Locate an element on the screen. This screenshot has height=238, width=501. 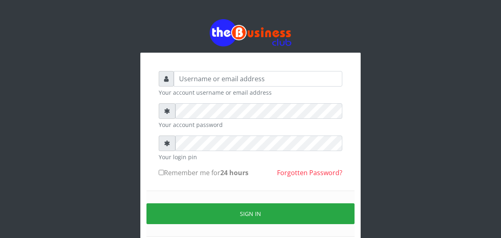
input: Remember me for24 hours is located at coordinates (161, 172).